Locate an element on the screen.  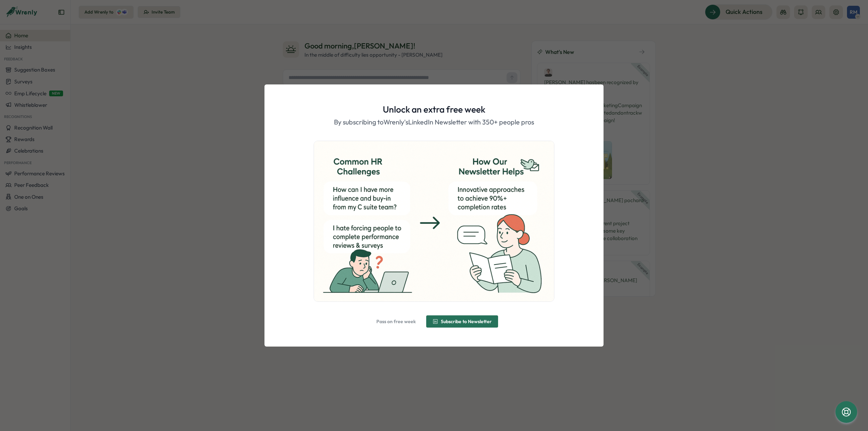
img: ChatGPT Image is located at coordinates (434, 221).